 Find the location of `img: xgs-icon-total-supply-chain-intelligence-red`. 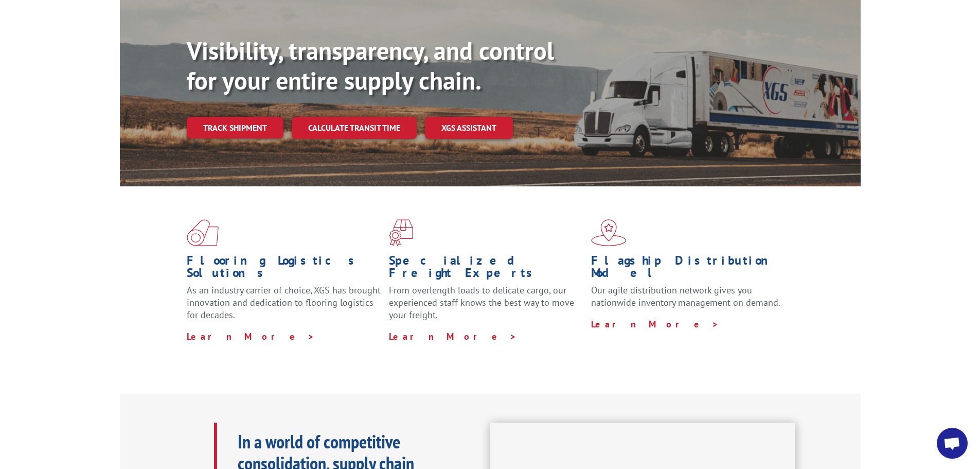

img: xgs-icon-total-supply-chain-intelligence-red is located at coordinates (203, 232).